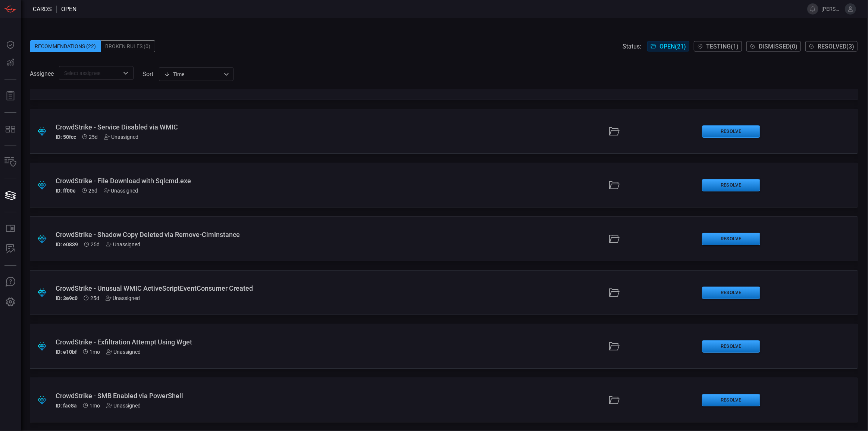 This screenshot has height=431, width=868. What do you see at coordinates (11, 282) in the screenshot?
I see `button: Ask Us A Question` at bounding box center [11, 282].